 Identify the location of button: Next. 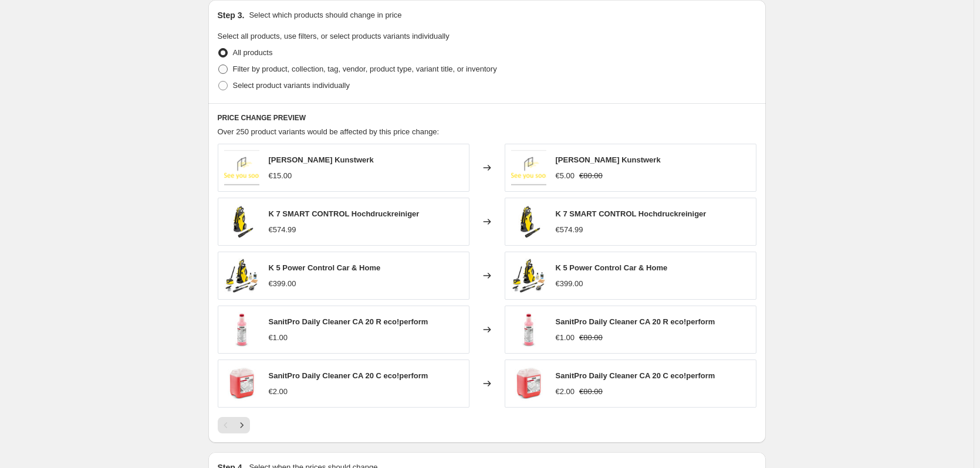
(241, 426).